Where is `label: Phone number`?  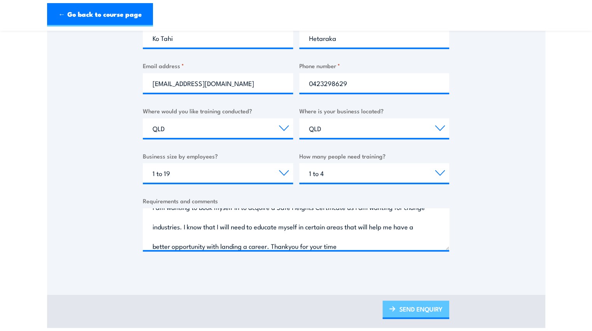
label: Phone number is located at coordinates (374, 65).